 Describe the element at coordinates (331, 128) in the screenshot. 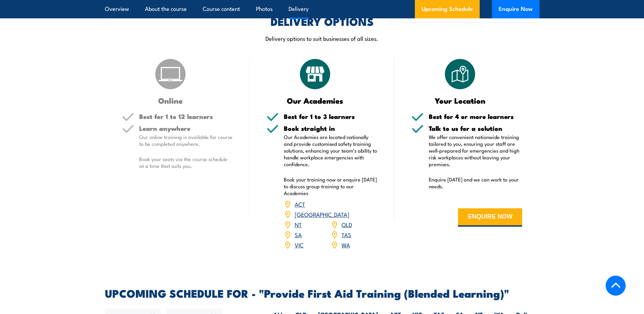

I see `h5: Book straight in` at that location.